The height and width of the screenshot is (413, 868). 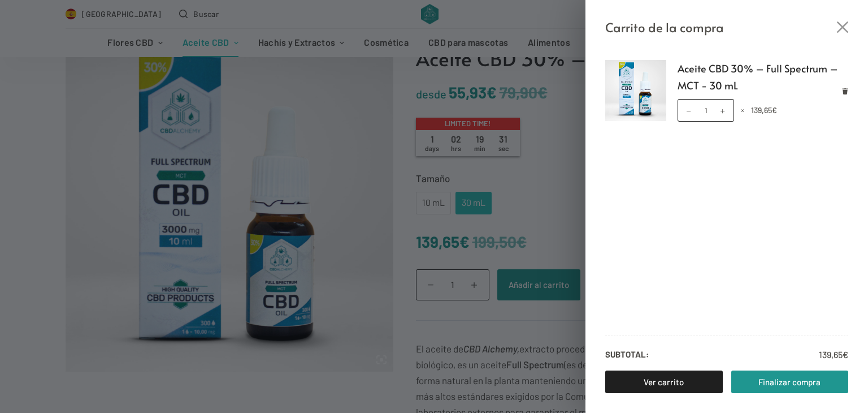 I want to click on a: Finalizar compra, so click(x=789, y=381).